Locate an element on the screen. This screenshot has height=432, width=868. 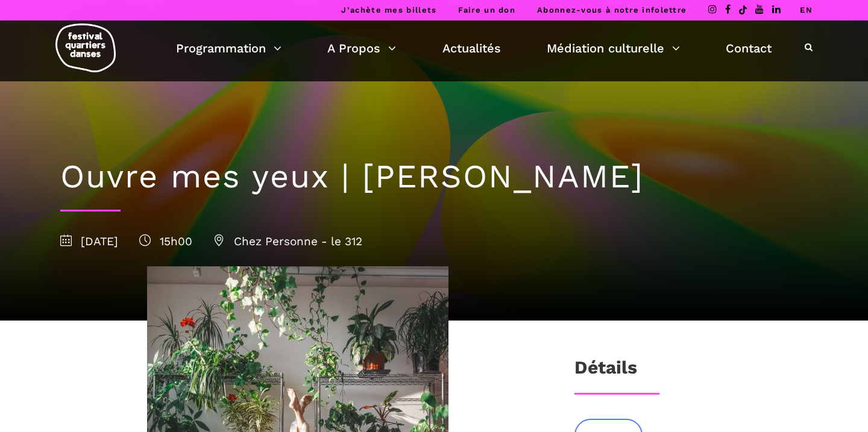
a: Contact is located at coordinates (749, 48).